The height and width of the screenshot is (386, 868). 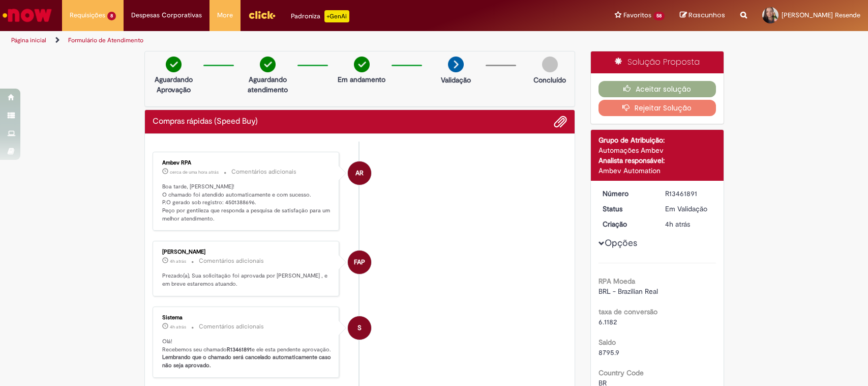 What do you see at coordinates (205, 122) in the screenshot?
I see `h2: Compras rápidas (Speed Buy) Histórico de tíquete` at bounding box center [205, 122].